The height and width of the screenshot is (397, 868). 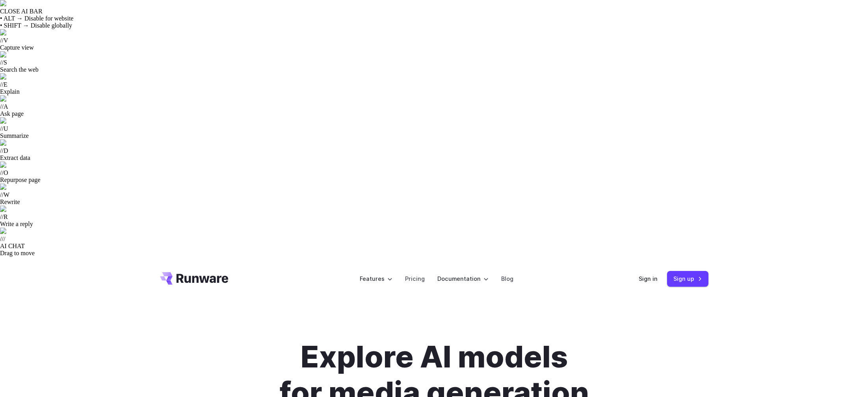 I want to click on a: Go to /, so click(x=194, y=278).